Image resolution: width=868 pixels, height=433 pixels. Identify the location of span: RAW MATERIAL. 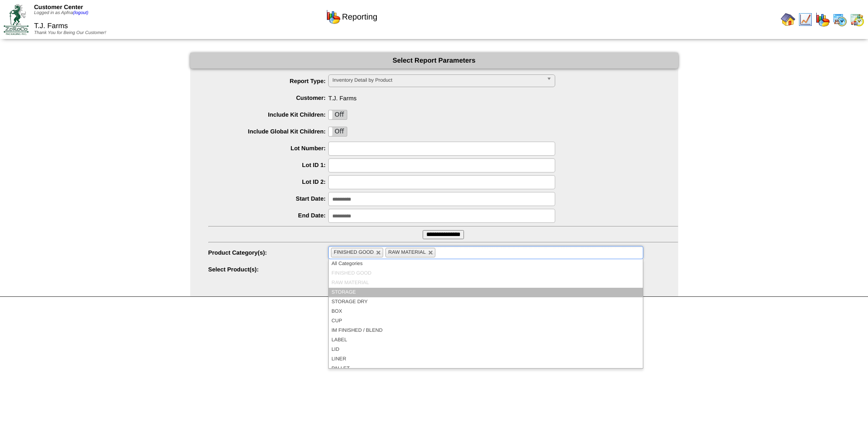
(407, 252).